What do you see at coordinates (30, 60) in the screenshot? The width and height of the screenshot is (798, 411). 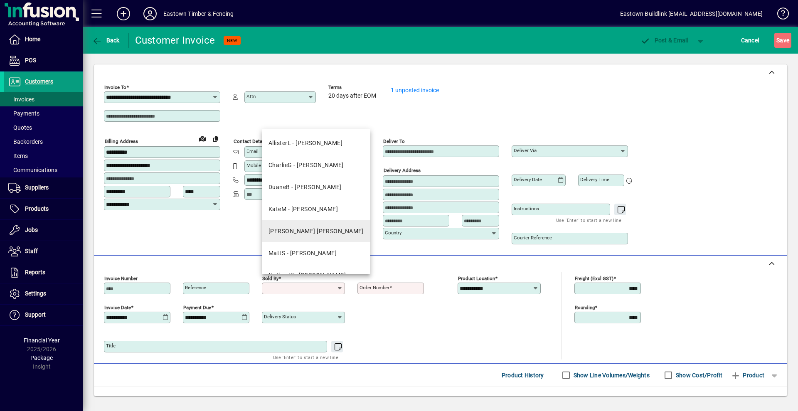 I see `span: POS` at bounding box center [30, 60].